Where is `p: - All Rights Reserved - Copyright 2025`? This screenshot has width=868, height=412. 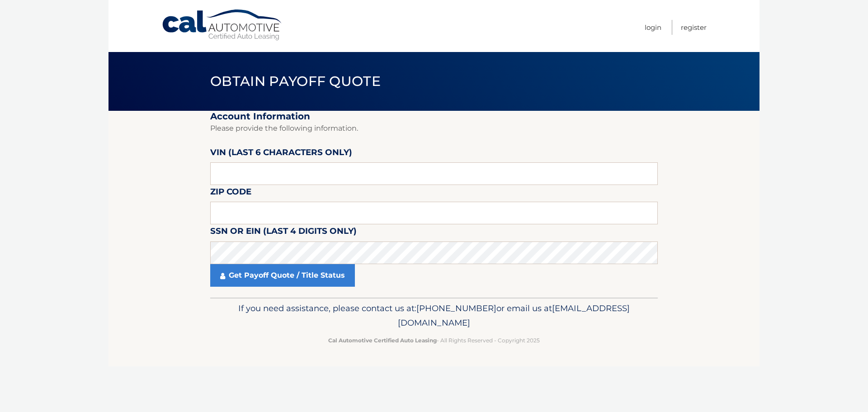 p: - All Rights Reserved - Copyright 2025 is located at coordinates (434, 340).